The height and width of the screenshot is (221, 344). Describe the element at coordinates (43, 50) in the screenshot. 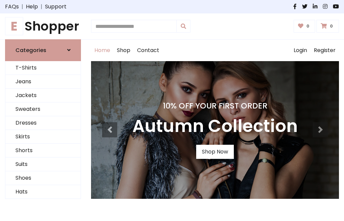

I see `a: Categories` at that location.